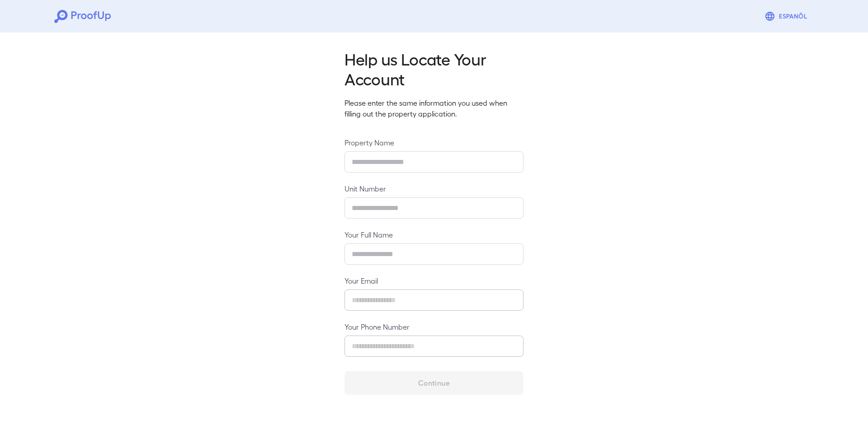 Image resolution: width=868 pixels, height=448 pixels. I want to click on label: Unit Number, so click(434, 188).